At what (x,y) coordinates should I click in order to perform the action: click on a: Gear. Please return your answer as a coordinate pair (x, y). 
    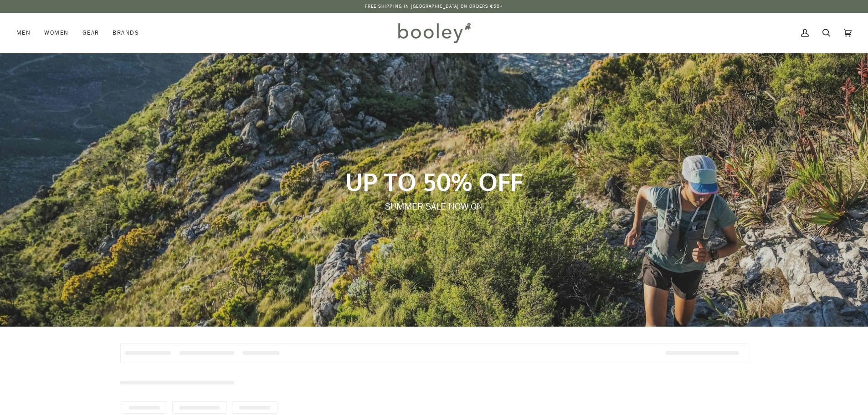
    Looking at the image, I should click on (91, 33).